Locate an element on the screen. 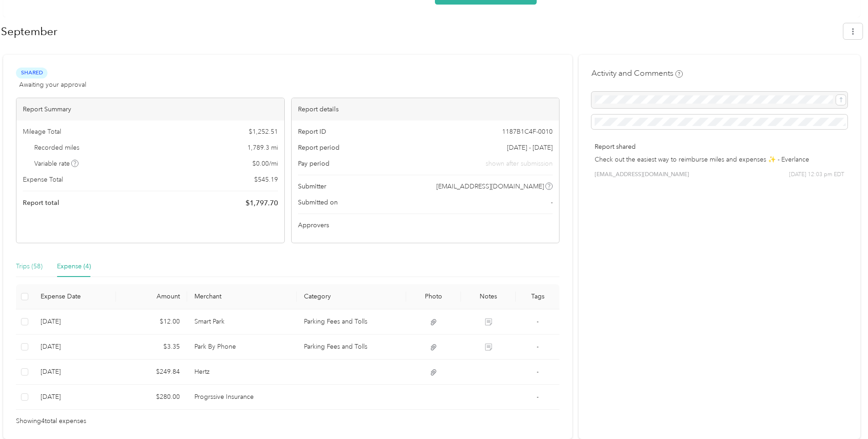 The width and height of the screenshot is (868, 439). td: $280.00 is located at coordinates (152, 397).